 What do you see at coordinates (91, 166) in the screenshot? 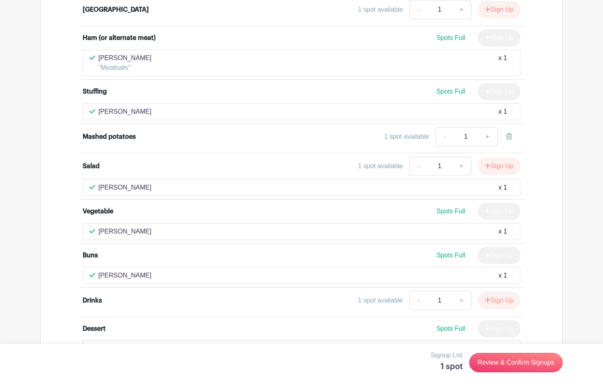
I see `div: Salad` at bounding box center [91, 166].